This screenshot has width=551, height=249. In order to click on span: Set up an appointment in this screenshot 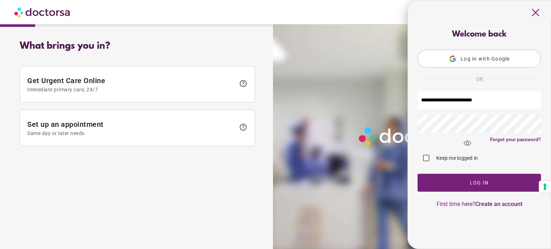, I will do `click(131, 128)`.